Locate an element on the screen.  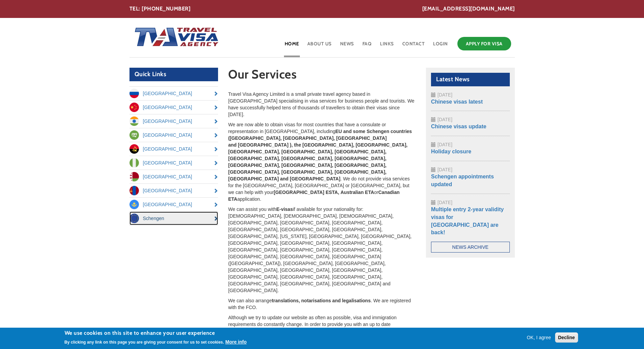
a: News is located at coordinates (347, 46).